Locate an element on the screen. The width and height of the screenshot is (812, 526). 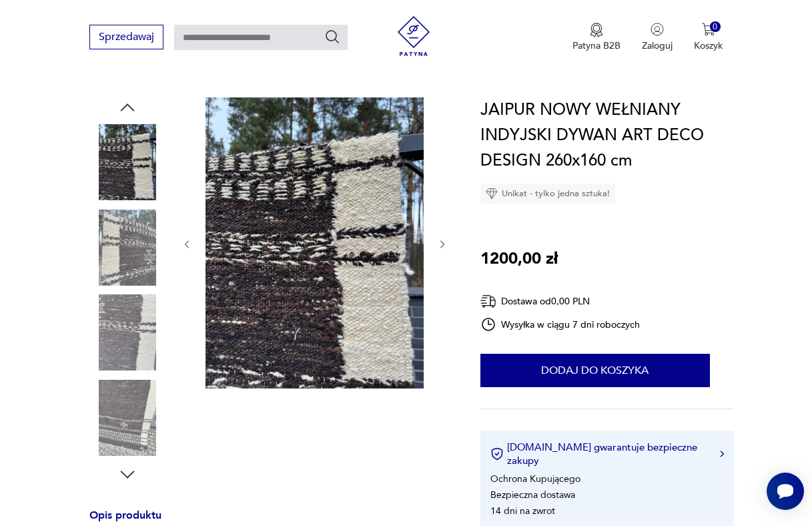
img: Ikona strzałki w prawo is located at coordinates (722, 453).